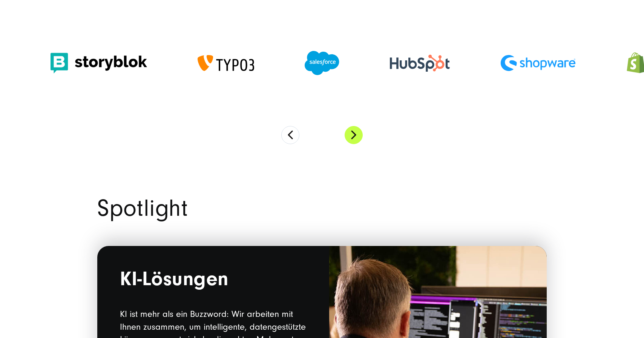 This screenshot has height=338, width=644. What do you see at coordinates (291, 135) in the screenshot?
I see `button: Previous` at bounding box center [291, 135].